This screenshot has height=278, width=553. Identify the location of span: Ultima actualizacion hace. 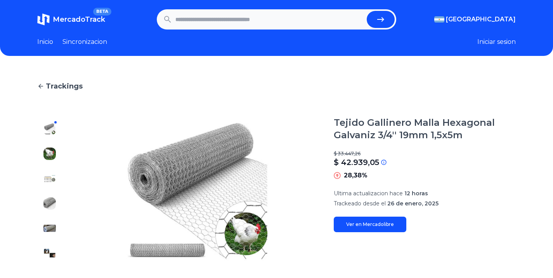
(369, 193).